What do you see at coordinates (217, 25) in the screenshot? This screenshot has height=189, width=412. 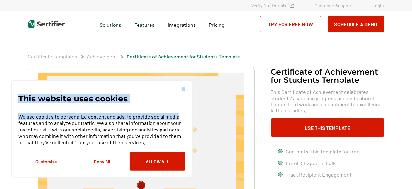 I see `span: Pricing` at bounding box center [217, 25].